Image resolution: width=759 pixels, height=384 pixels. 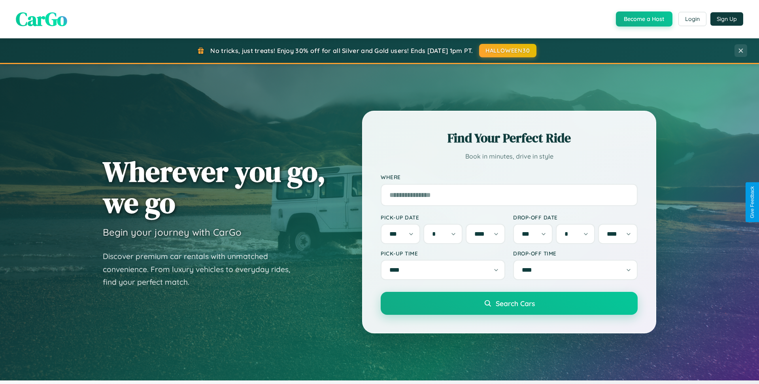 What do you see at coordinates (509, 177) in the screenshot?
I see `label: Where` at bounding box center [509, 177].